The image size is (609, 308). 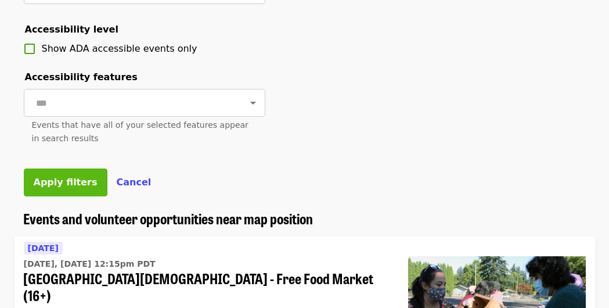 What do you see at coordinates (253, 103) in the screenshot?
I see `button: Open` at bounding box center [253, 103].